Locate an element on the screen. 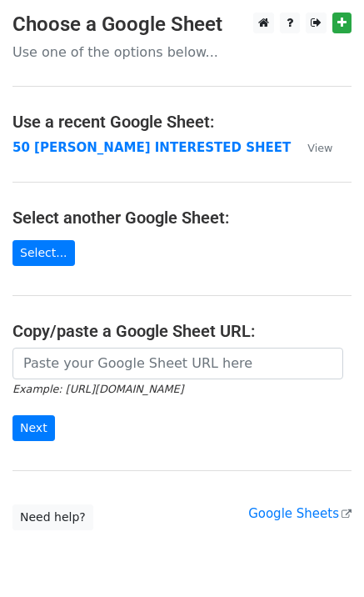 The width and height of the screenshot is (364, 597). h4: Use a recent Google Sheet: is located at coordinates (182, 122).